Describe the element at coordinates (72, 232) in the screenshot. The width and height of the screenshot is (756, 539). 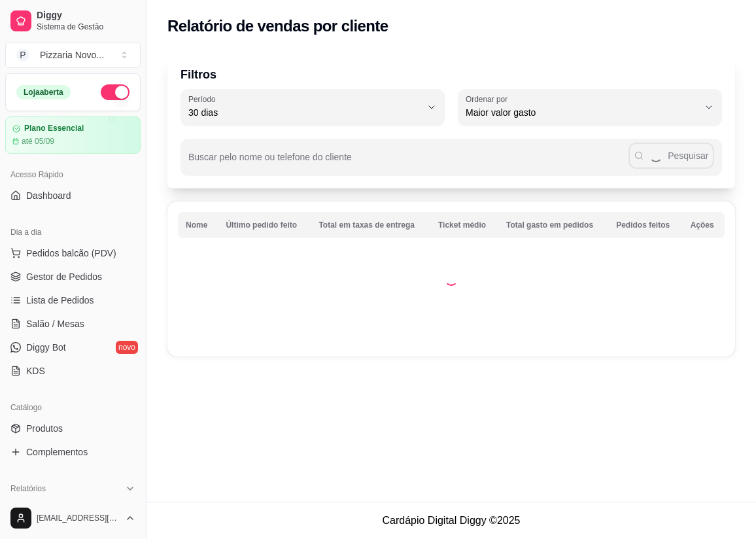
I see `div: Dia a dia` at that location.